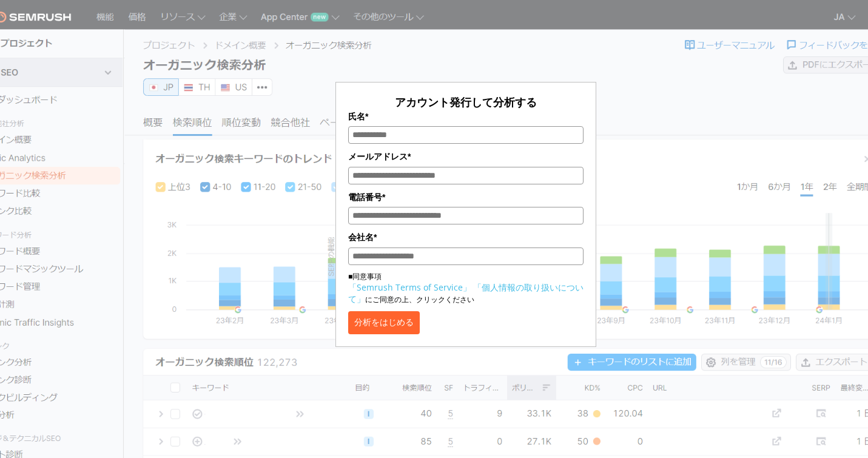 This screenshot has width=868, height=458. I want to click on a: 「個人情報の取り扱いについて」, so click(466, 293).